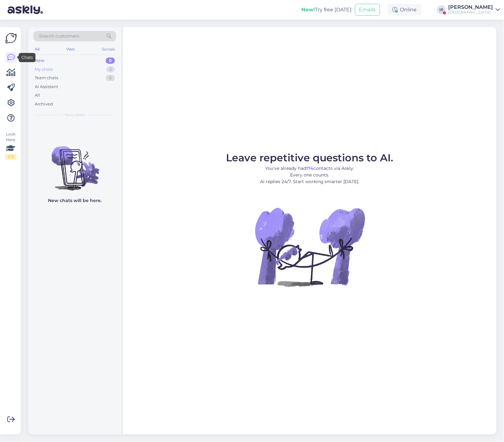 Image resolution: width=504 pixels, height=442 pixels. I want to click on p: You’ve already had contacts via Askly. Every one counts. AI replies 24/7. Start working smarter [..., so click(310, 175).